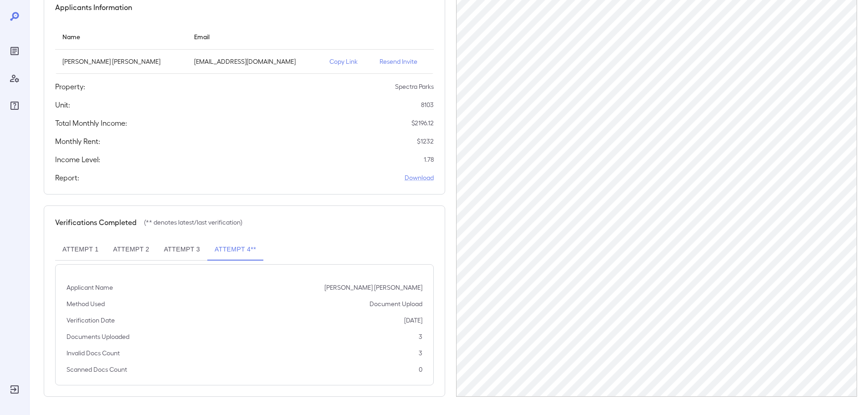 Image resolution: width=868 pixels, height=415 pixels. Describe the element at coordinates (91, 123) in the screenshot. I see `h5: Total Monthly Income:` at that location.